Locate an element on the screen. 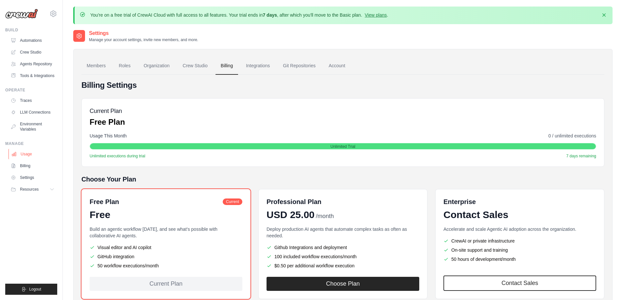  span: Unlimited Trial is located at coordinates (343, 147).